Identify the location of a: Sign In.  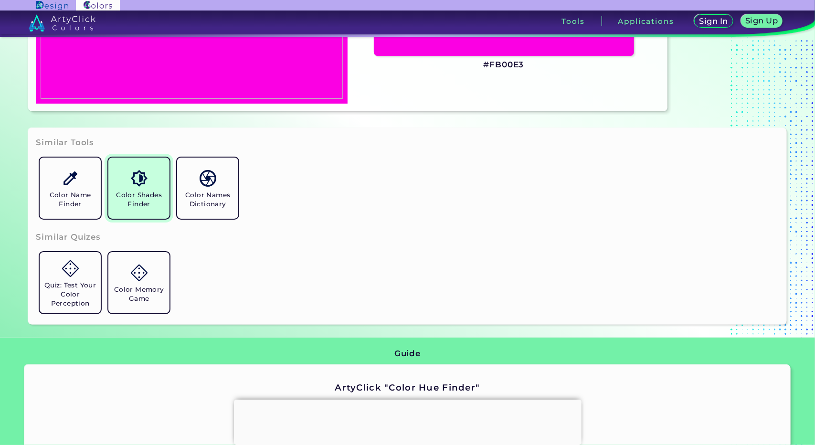
(714, 21).